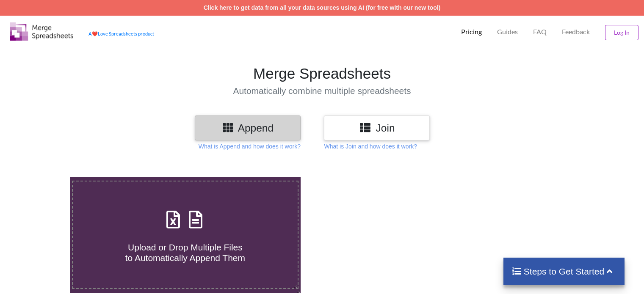 The image size is (644, 294). I want to click on a: AheartLove Spreadsheets product, so click(121, 33).